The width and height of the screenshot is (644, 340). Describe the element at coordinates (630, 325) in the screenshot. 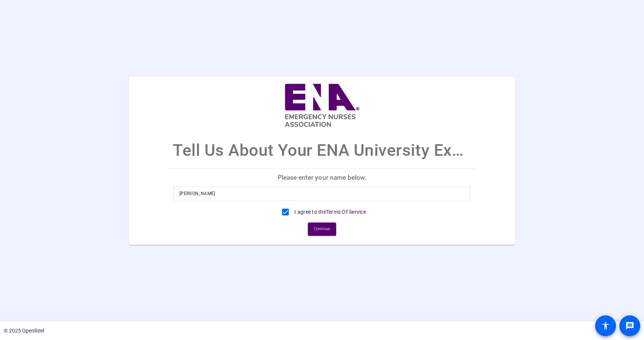

I see `mat-icon: message` at that location.